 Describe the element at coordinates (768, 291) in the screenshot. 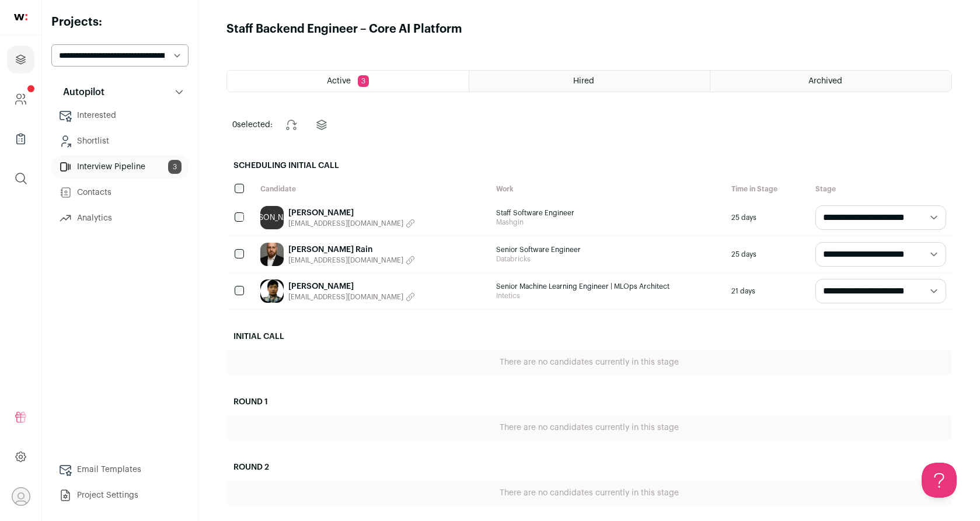

I see `div: 21 days` at that location.